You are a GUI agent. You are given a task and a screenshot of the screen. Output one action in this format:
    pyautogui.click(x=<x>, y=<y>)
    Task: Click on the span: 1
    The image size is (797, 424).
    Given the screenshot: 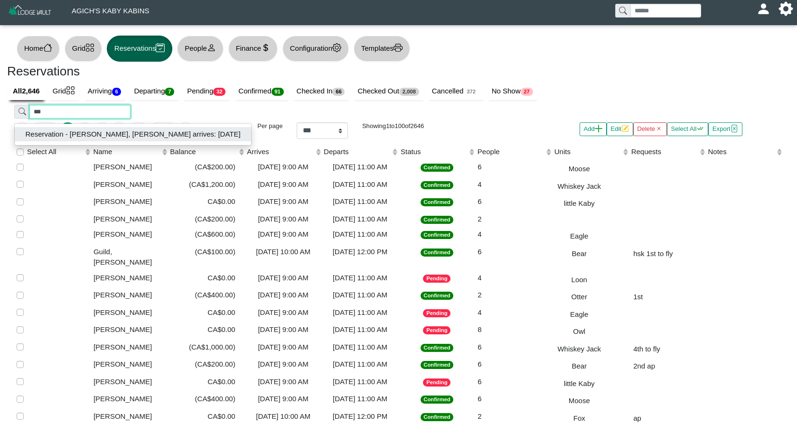 What is the action you would take?
    pyautogui.click(x=387, y=126)
    